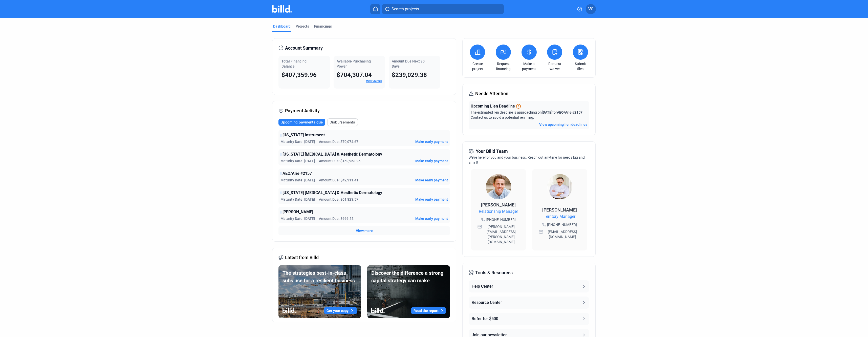  I want to click on span: Territory Manager, so click(559, 216).